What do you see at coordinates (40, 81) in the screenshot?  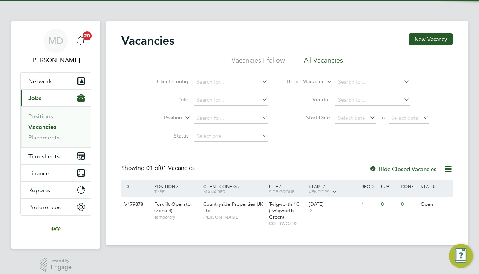 I see `span: Network` at bounding box center [40, 81].